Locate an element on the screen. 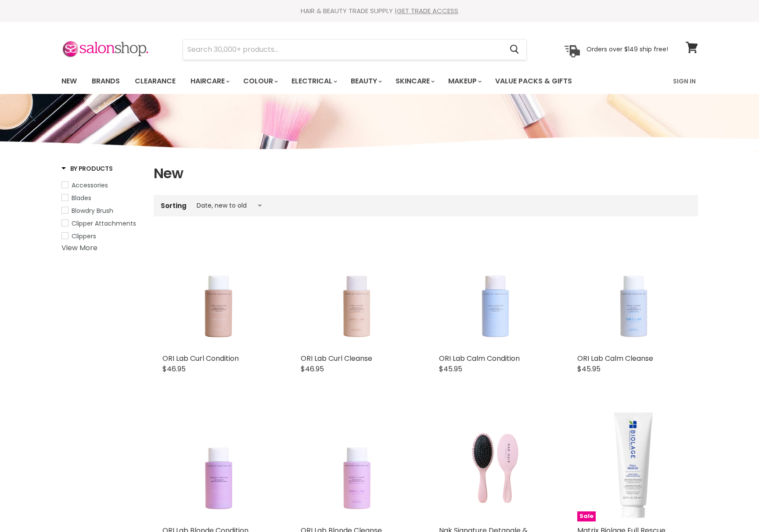 The image size is (759, 532). a: ORI Lab Blonde Cleanse is located at coordinates (357, 465).